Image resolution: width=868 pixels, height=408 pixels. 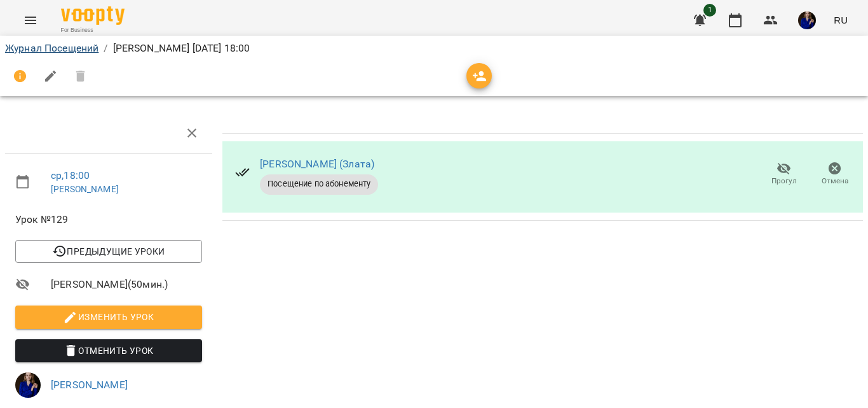 What do you see at coordinates (93, 30) in the screenshot?
I see `span: For Business` at bounding box center [93, 30].